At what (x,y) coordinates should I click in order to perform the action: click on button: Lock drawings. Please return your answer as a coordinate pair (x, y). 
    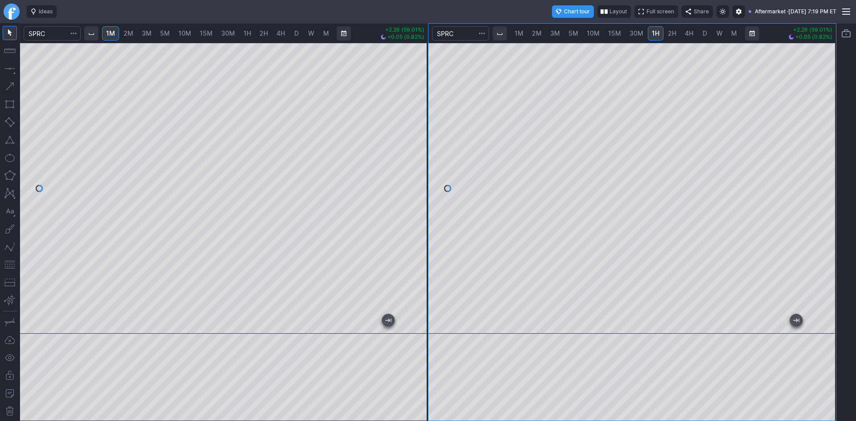
    Looking at the image, I should click on (10, 376).